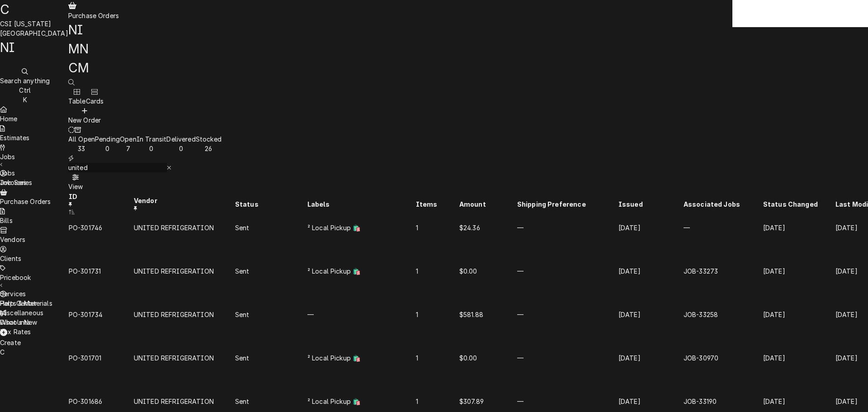  I want to click on input: Keyword search, so click(117, 168).